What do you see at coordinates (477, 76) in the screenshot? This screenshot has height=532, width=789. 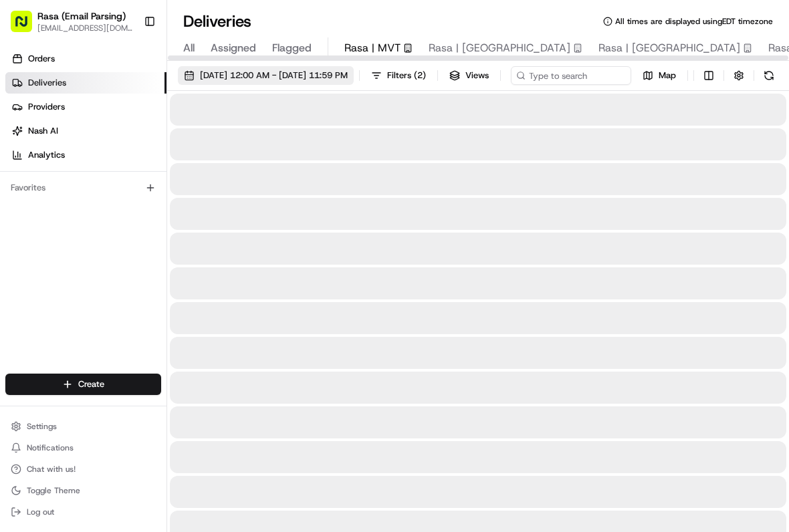 I see `span: Views` at bounding box center [477, 76].